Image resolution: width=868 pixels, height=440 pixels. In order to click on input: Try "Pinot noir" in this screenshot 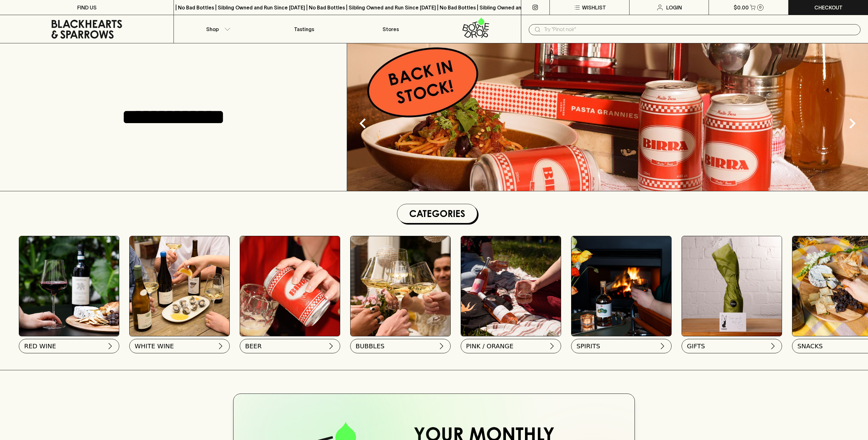, I will do `click(700, 30)`.